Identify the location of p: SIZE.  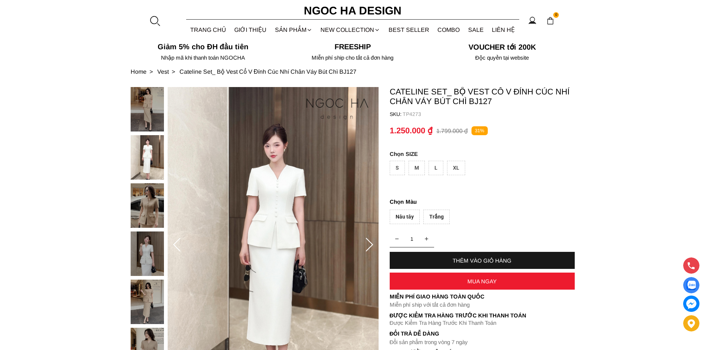
(482, 154).